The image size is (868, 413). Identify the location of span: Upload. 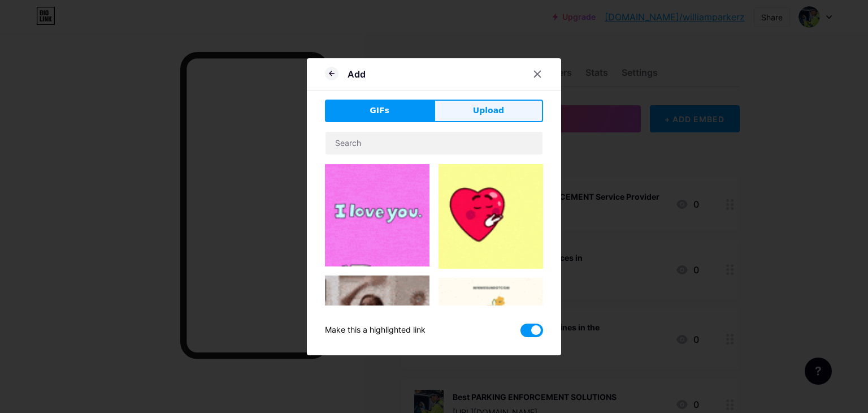
(488, 111).